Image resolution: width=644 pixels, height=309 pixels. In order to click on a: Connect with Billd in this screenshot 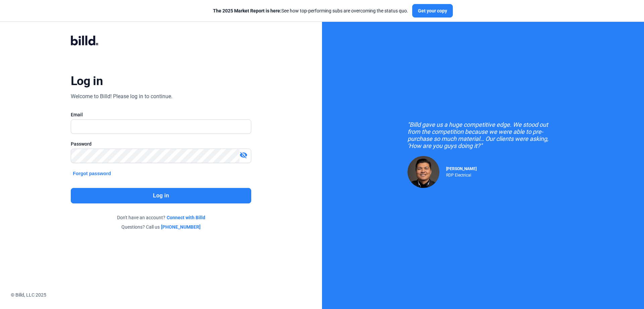, I will do `click(186, 218)`.